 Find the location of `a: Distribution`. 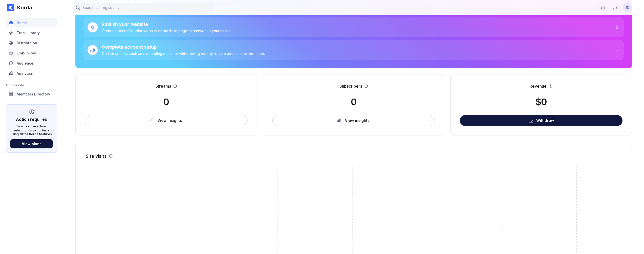

a: Distribution is located at coordinates (31, 43).